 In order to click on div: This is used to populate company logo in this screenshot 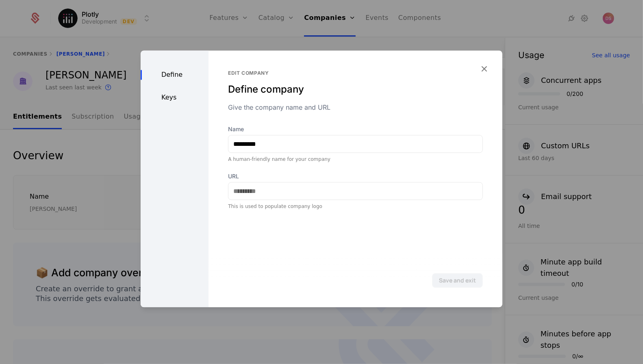, I will do `click(355, 206)`.